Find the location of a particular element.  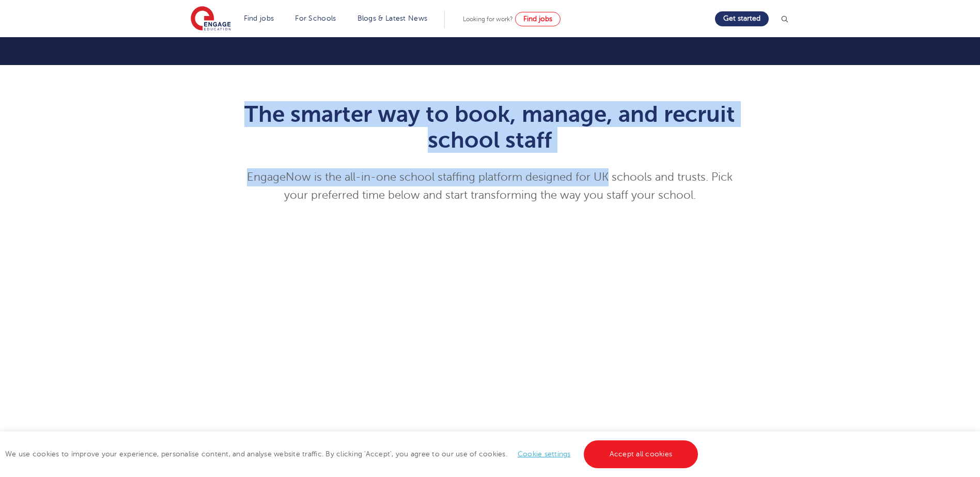

span: Find jobs is located at coordinates (538, 19).